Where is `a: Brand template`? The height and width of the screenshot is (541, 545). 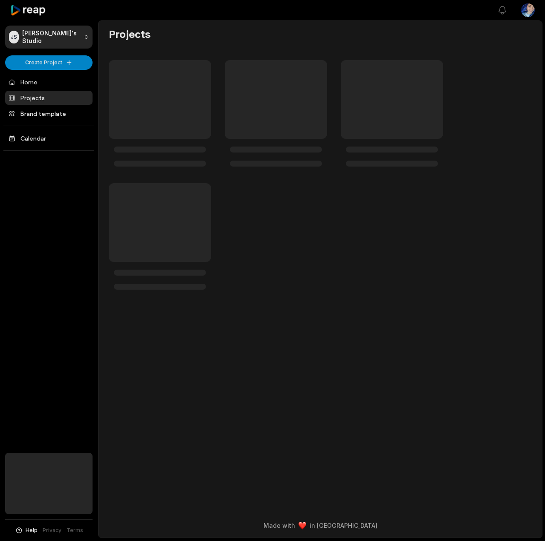
a: Brand template is located at coordinates (49, 113).